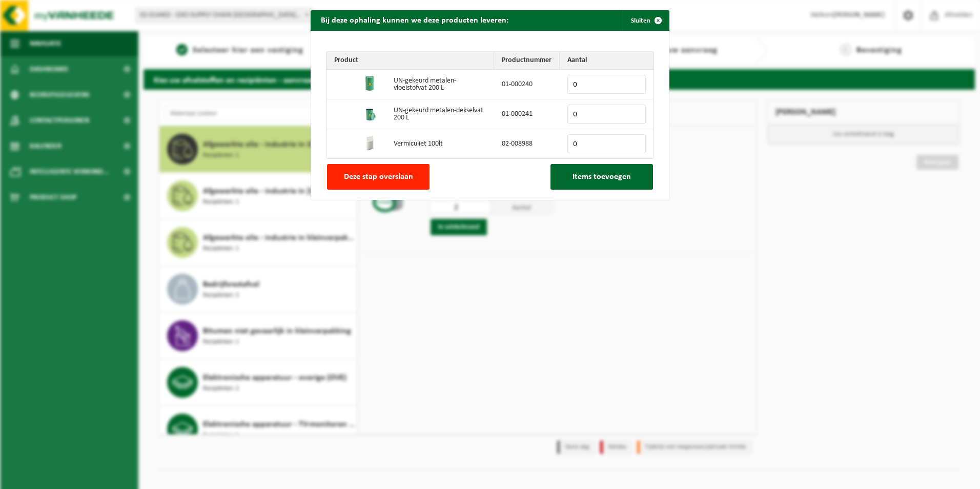 The image size is (980, 489). Describe the element at coordinates (440, 85) in the screenshot. I see `td: UN-gekeurd metalen-vloeistofvat 200 L` at that location.